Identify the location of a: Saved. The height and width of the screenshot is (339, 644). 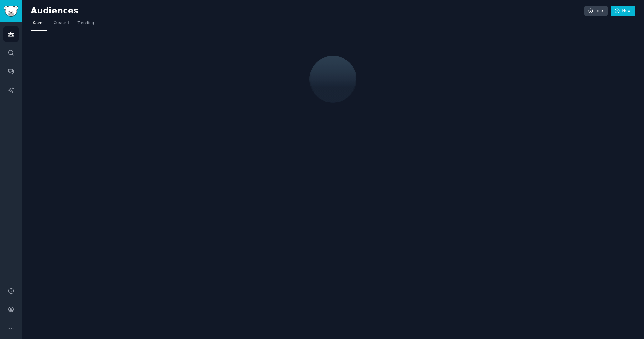
(39, 25).